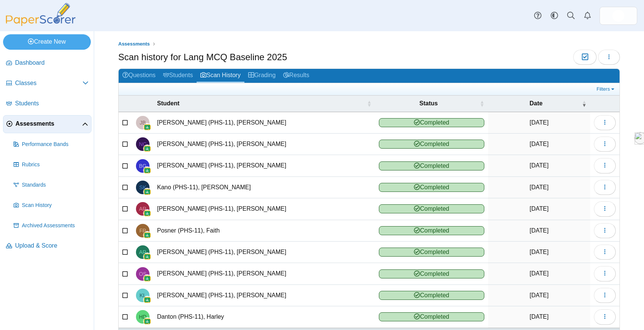 The height and width of the screenshot is (330, 644). I want to click on span: Sora Kano (PHS-11), so click(143, 187).